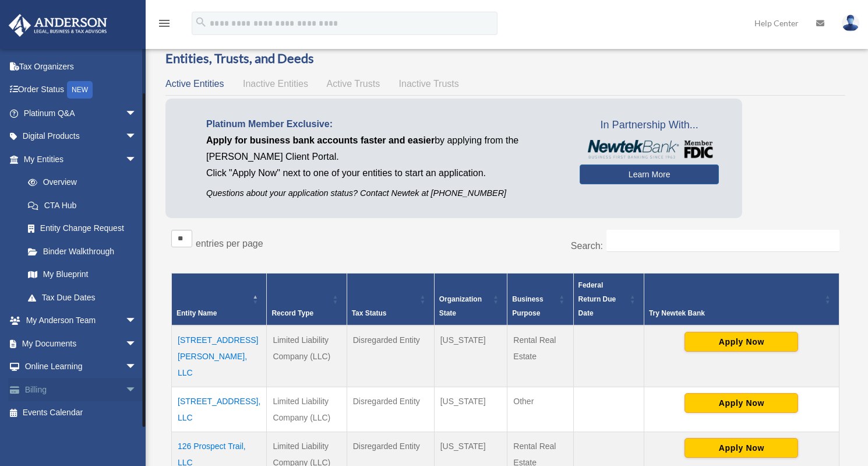  I want to click on i: search, so click(201, 22).